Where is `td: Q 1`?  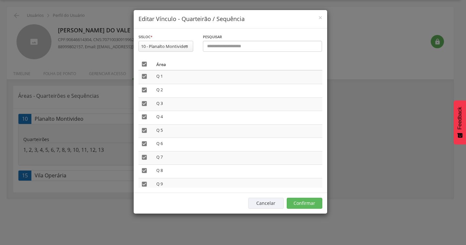 td: Q 1 is located at coordinates (238, 77).